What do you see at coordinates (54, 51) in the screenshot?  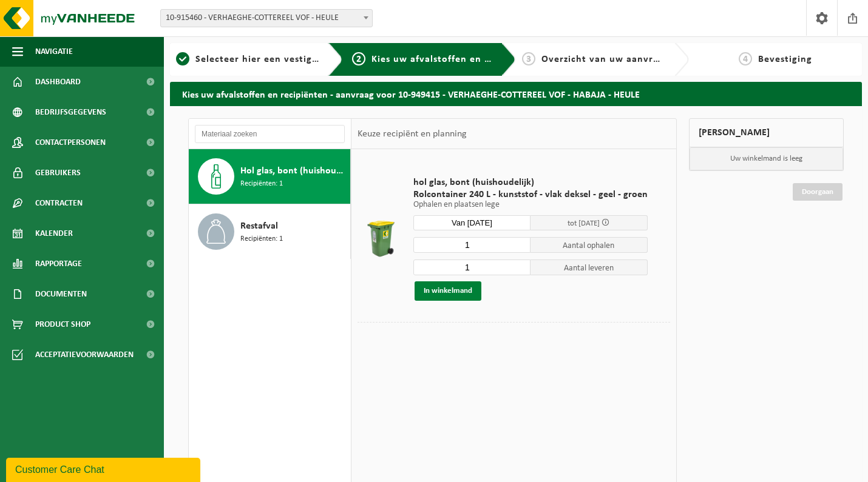 I see `span: Navigatie` at bounding box center [54, 51].